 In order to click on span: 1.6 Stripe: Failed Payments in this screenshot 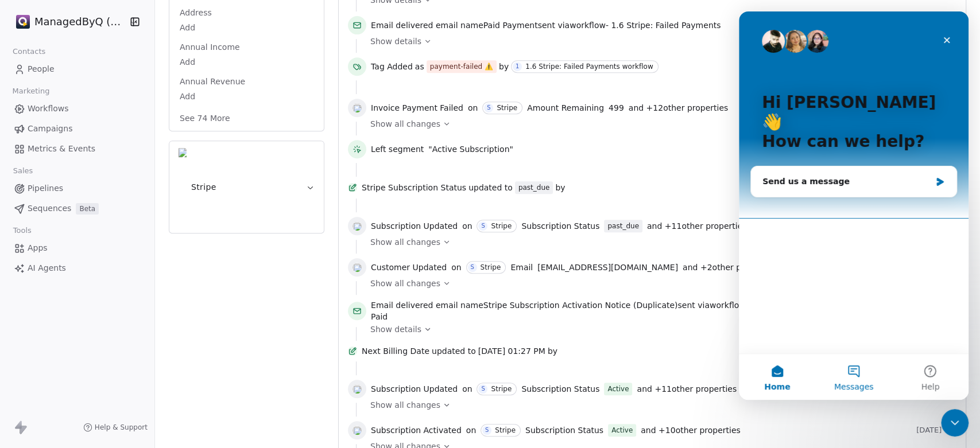, I will do `click(665, 25)`.